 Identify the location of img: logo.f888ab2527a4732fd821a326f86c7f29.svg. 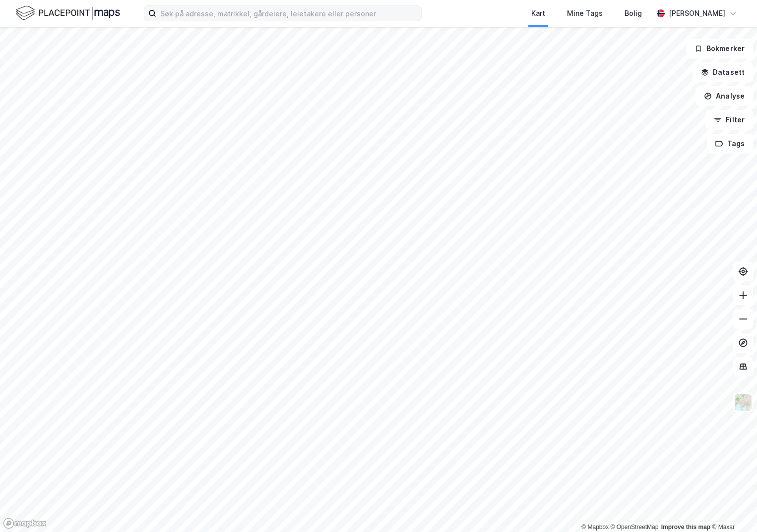
(68, 12).